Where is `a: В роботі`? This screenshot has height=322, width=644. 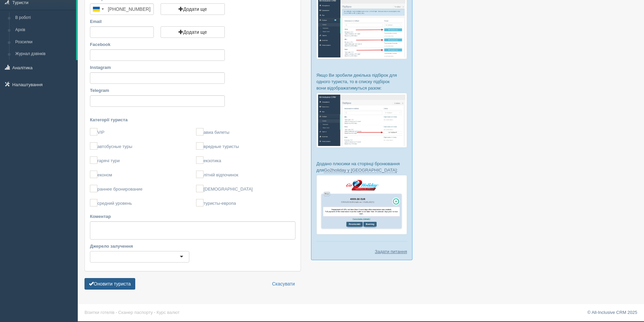
a: В роботі is located at coordinates (44, 18).